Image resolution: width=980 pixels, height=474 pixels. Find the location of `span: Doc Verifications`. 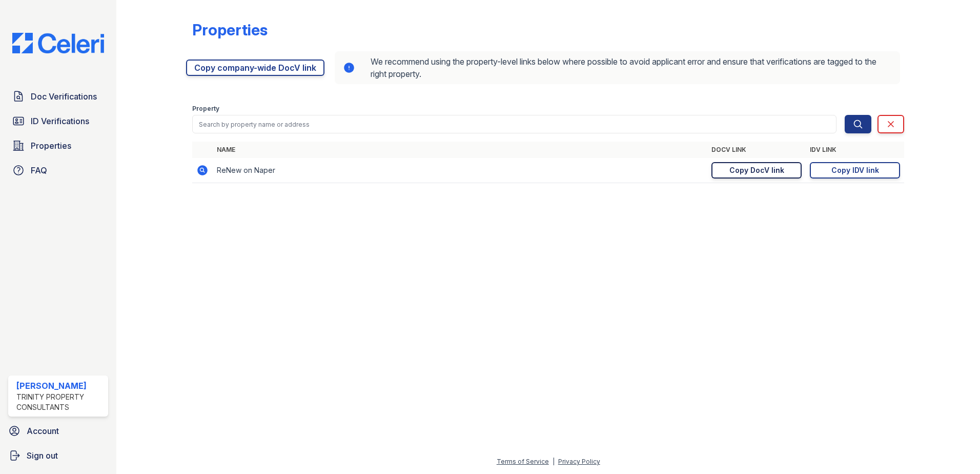

span: Doc Verifications is located at coordinates (64, 96).